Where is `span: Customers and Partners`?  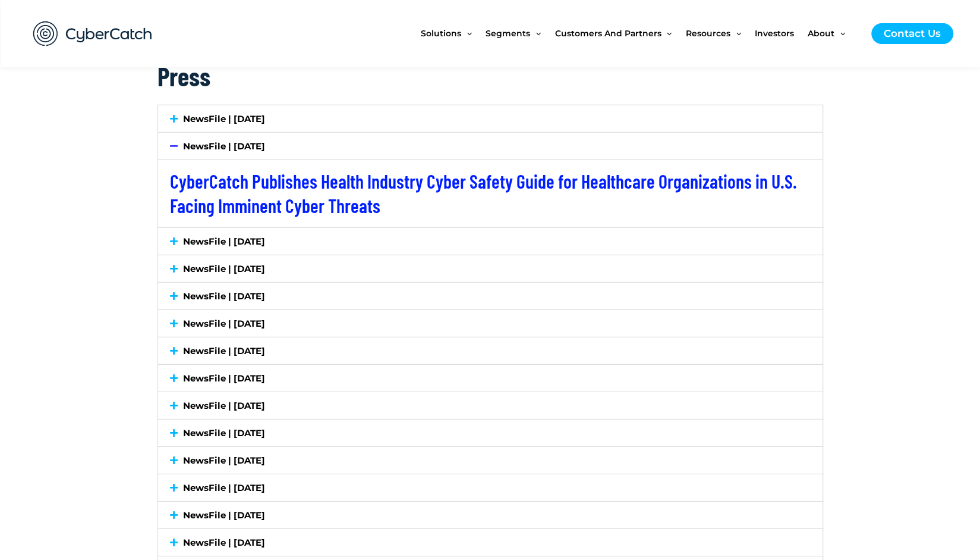 span: Customers and Partners is located at coordinates (607, 33).